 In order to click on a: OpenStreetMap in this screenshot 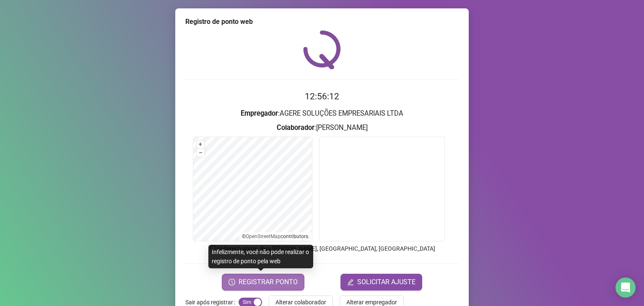, I will do `click(263, 236)`.